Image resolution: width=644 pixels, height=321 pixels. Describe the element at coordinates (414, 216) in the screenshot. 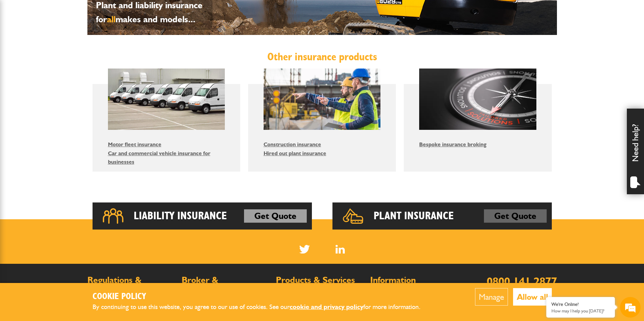

I see `h2: Plant Insurance` at that location.